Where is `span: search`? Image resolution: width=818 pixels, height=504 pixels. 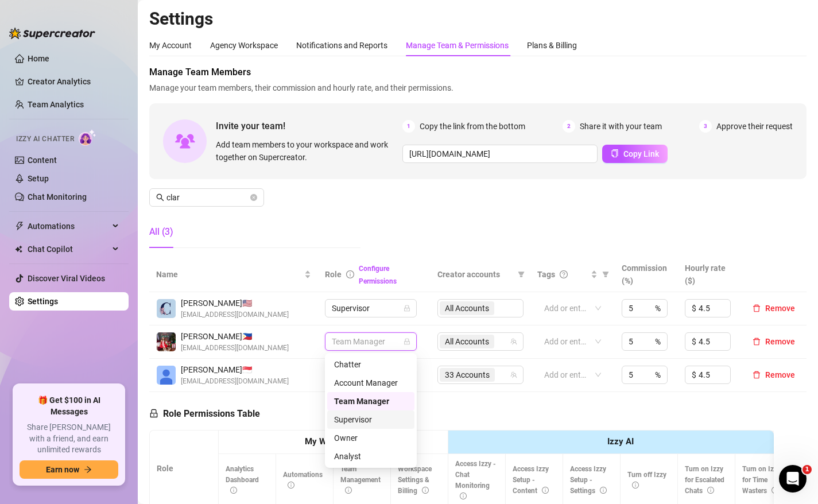
span: search is located at coordinates (160, 197).